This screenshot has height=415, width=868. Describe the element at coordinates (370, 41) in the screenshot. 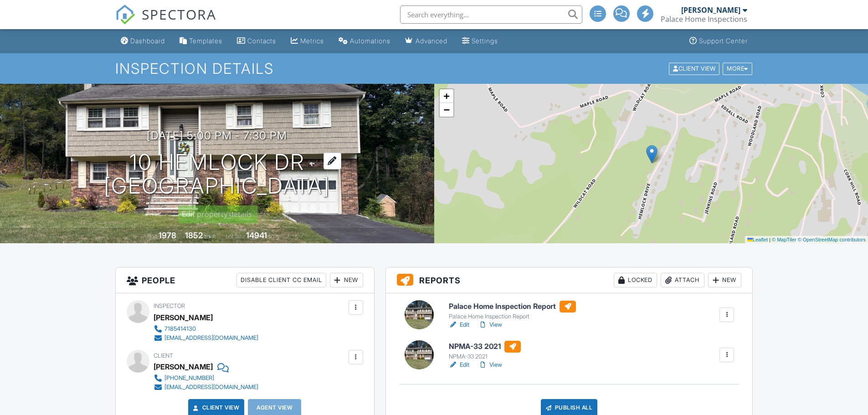

I see `div: Automations` at that location.